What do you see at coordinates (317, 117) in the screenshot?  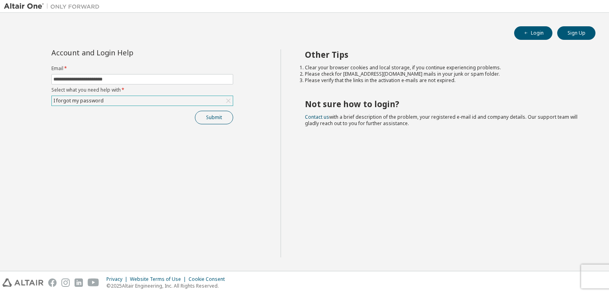 I see `a: Contact us` at bounding box center [317, 117].